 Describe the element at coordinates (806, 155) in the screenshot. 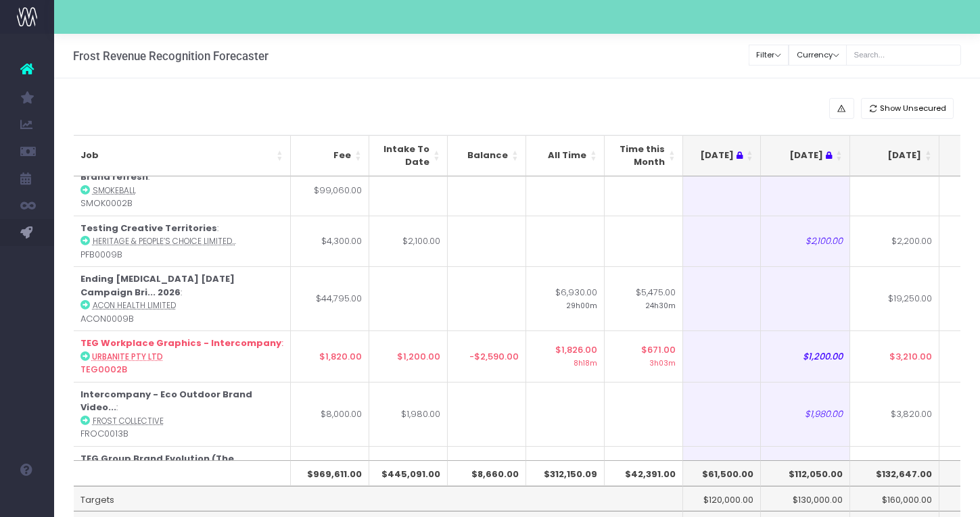

I see `th: Aug 25 : activate to sort column ascending` at that location.